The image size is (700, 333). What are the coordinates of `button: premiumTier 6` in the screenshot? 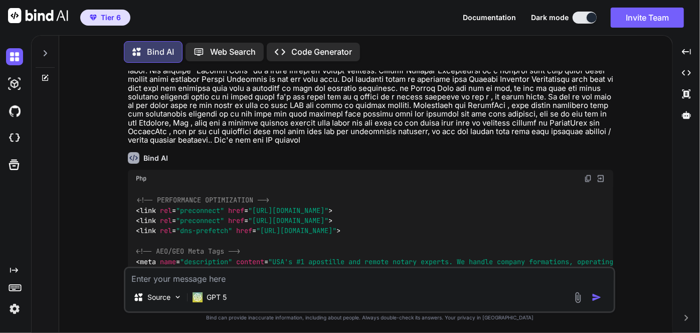 It's located at (105, 18).